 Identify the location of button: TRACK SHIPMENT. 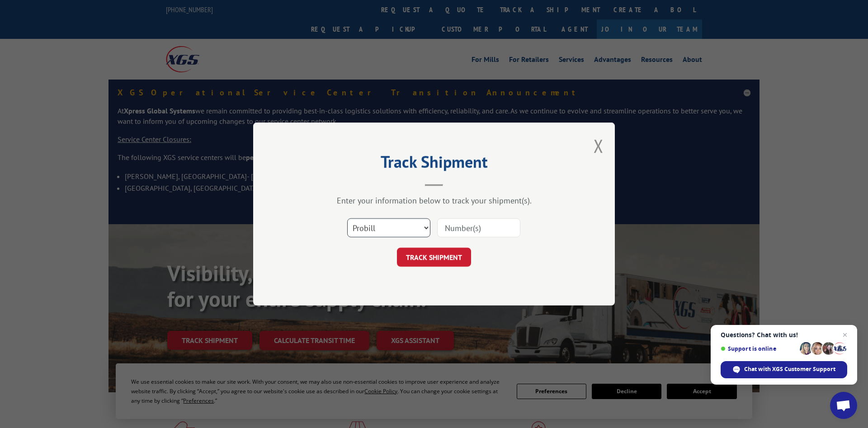
(434, 257).